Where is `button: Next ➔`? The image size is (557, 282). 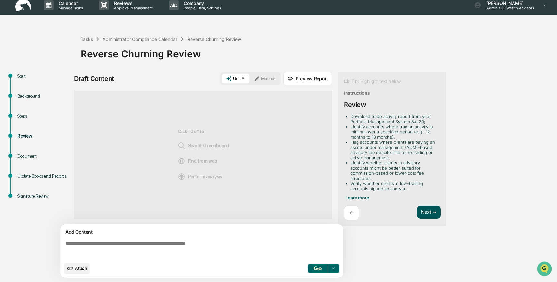
button: Next ➔ is located at coordinates (429, 212).